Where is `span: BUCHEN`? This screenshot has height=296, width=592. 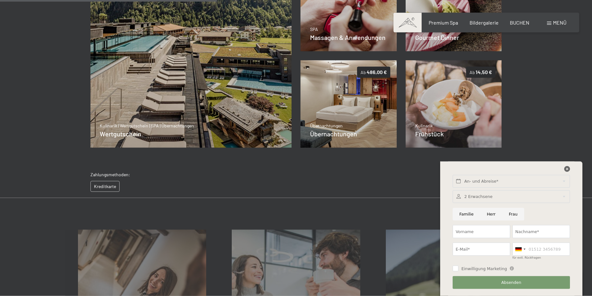
span: BUCHEN is located at coordinates (519, 22).